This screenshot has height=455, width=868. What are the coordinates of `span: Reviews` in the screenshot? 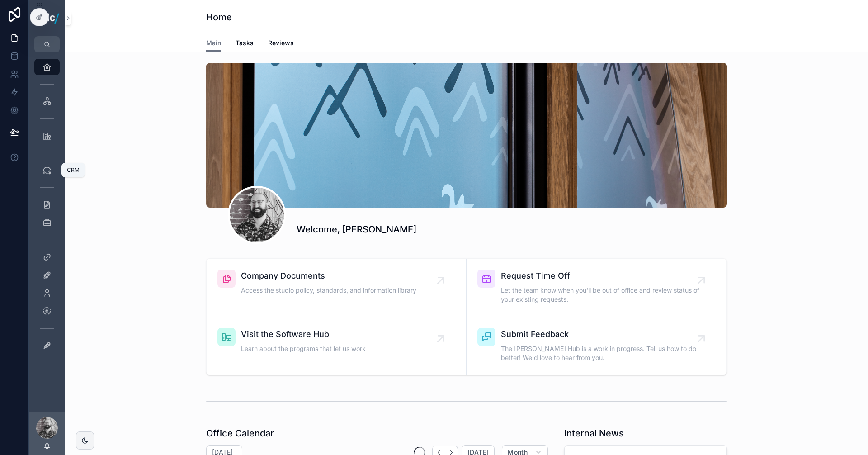 It's located at (281, 43).